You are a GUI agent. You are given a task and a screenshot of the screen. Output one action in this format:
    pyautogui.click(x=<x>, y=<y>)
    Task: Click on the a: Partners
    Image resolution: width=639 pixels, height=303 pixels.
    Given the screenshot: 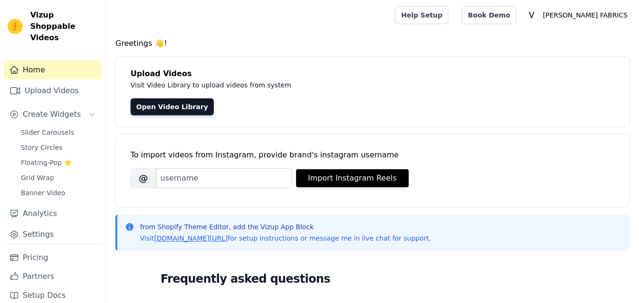 What is the action you would take?
    pyautogui.click(x=53, y=277)
    